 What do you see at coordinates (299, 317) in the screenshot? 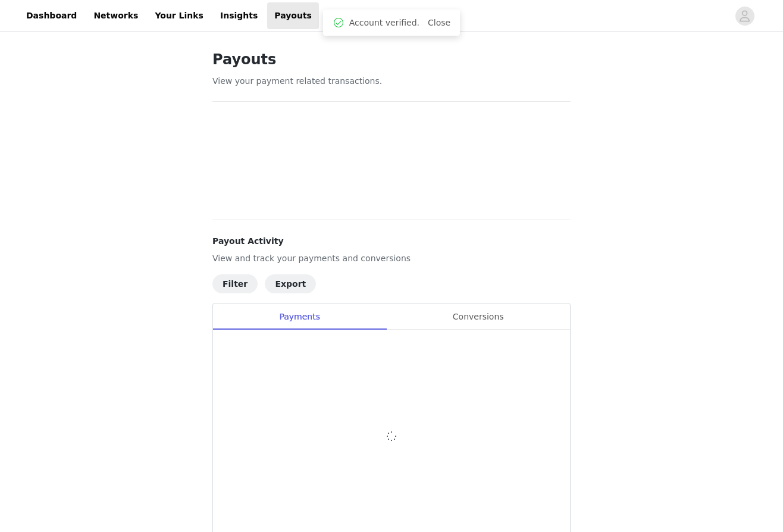
I see `div: Payments` at bounding box center [299, 317].